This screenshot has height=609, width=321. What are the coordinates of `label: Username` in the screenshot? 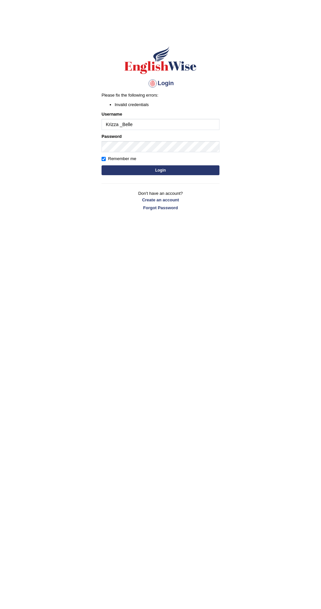 It's located at (112, 114).